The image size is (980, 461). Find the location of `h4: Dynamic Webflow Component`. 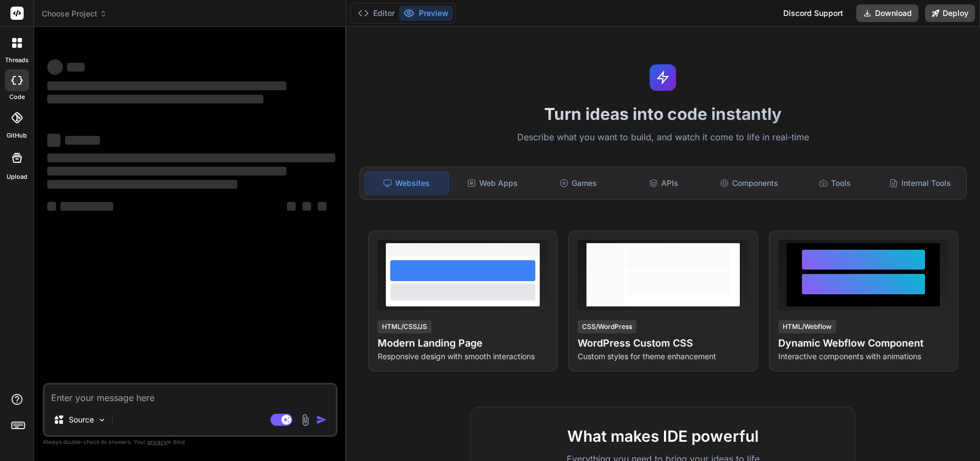

h4: Dynamic Webflow Component is located at coordinates (864, 343).